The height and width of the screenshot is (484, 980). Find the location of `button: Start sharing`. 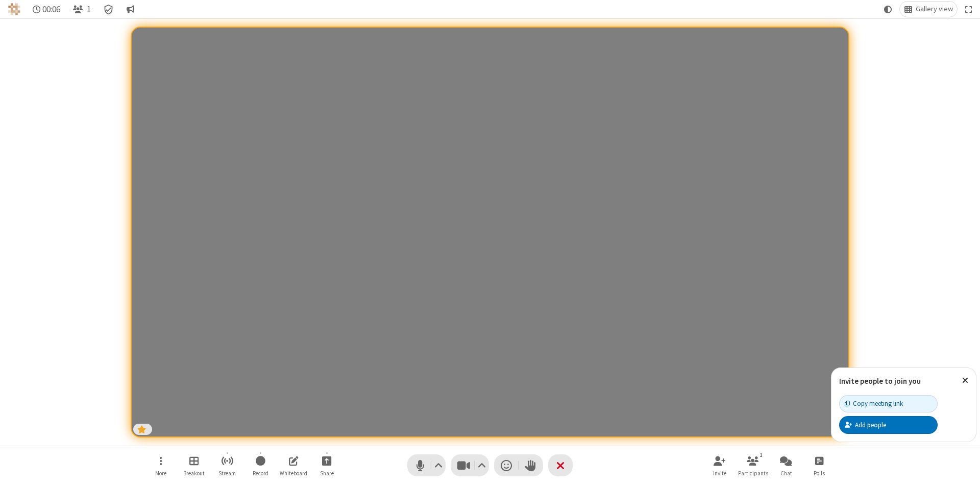

button: Start sharing is located at coordinates (327, 465).